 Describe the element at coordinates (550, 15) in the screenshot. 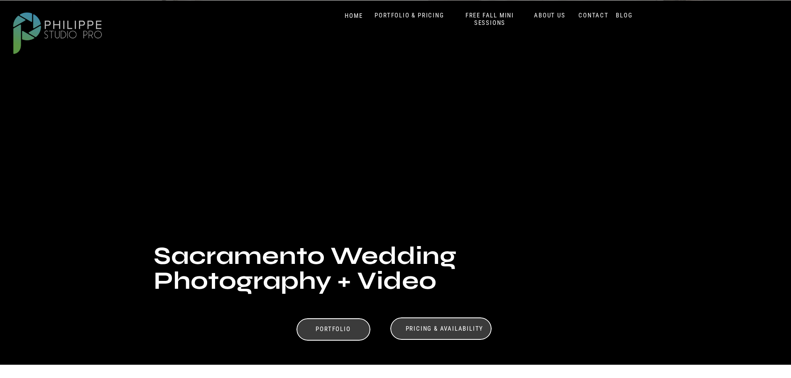

I see `nav: ABOUT US` at that location.